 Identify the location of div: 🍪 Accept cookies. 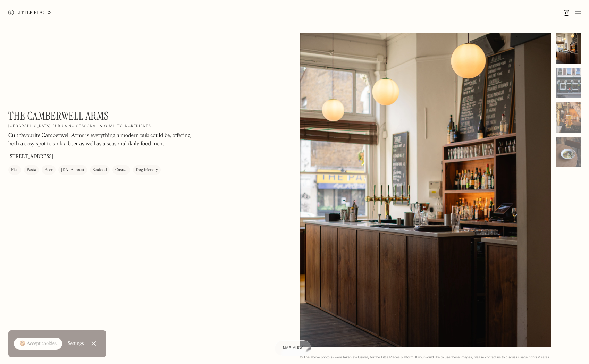
(38, 344).